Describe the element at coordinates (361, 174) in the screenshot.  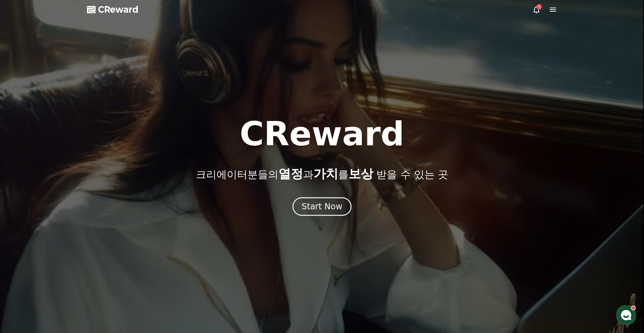
I see `span: 보상` at that location.